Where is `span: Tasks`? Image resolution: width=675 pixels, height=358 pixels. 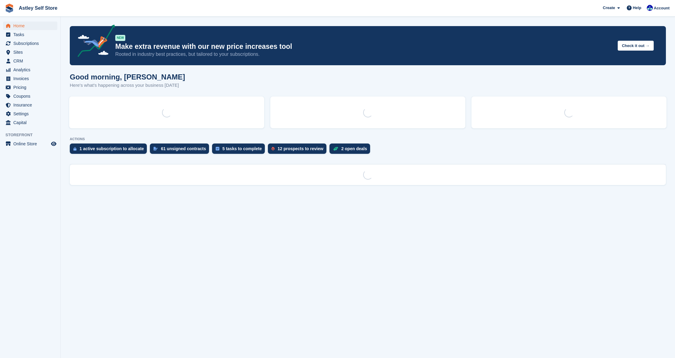
span: Tasks is located at coordinates (32, 35).